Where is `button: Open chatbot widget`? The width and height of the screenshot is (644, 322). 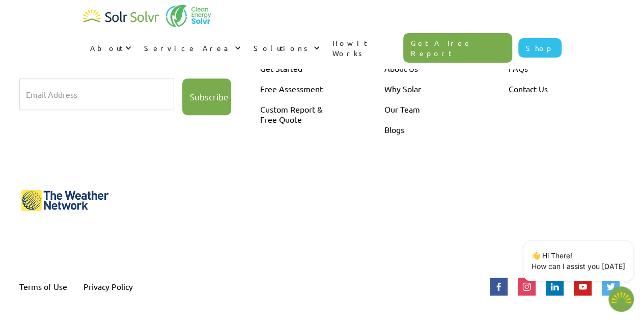 button: Open chatbot widget is located at coordinates (621, 299).